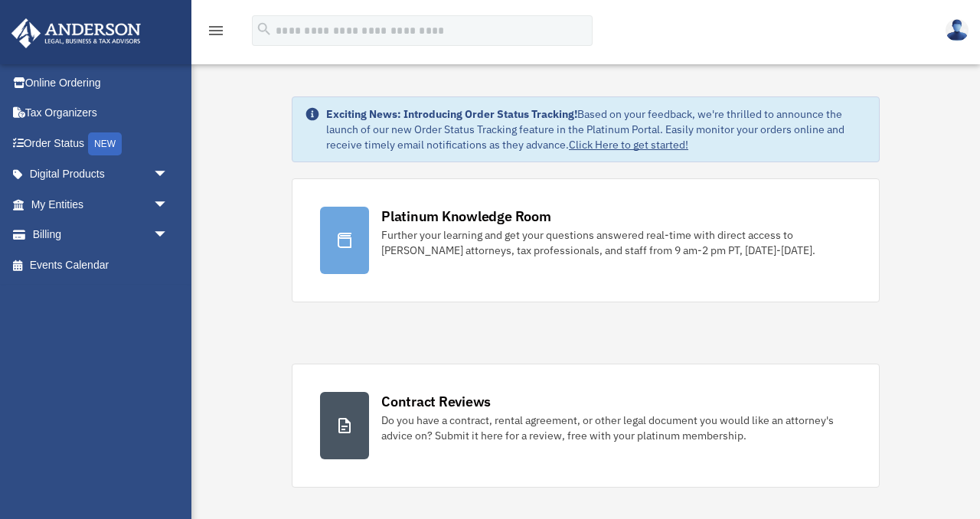 The image size is (980, 519). Describe the element at coordinates (101, 235) in the screenshot. I see `a: Billingarrow_drop_down` at that location.